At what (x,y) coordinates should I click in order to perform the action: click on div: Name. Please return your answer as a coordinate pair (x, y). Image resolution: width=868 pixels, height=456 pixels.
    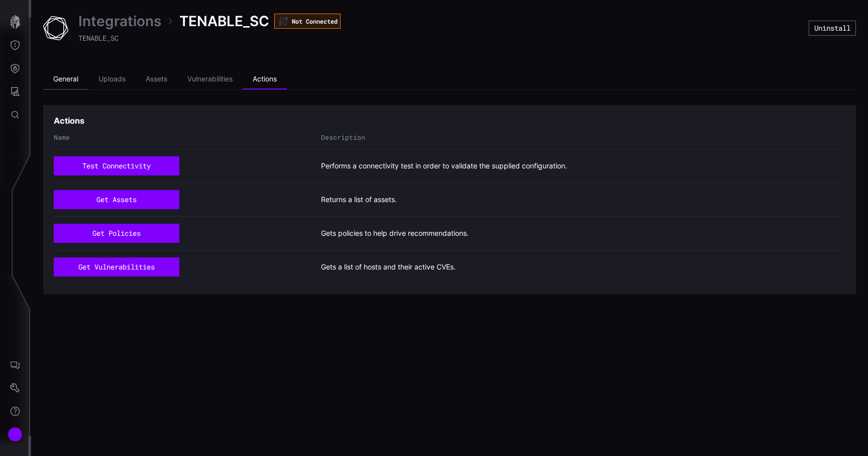
    Looking at the image, I should click on (185, 137).